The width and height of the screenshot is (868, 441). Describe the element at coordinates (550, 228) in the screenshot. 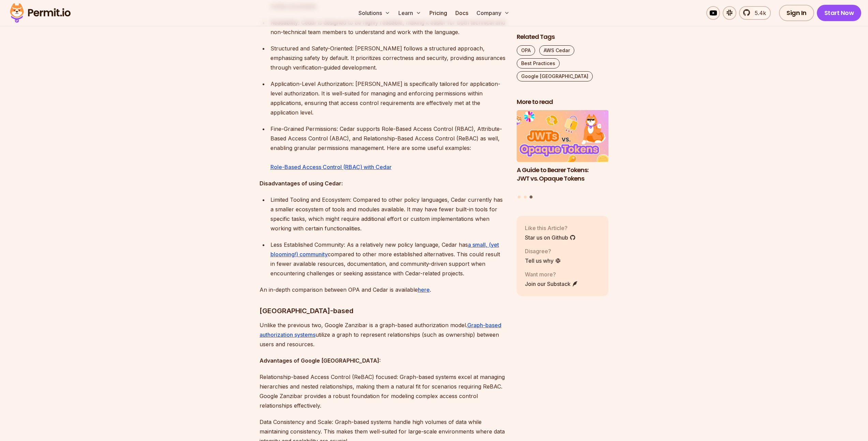

I see `p: Like this Article?` at that location.